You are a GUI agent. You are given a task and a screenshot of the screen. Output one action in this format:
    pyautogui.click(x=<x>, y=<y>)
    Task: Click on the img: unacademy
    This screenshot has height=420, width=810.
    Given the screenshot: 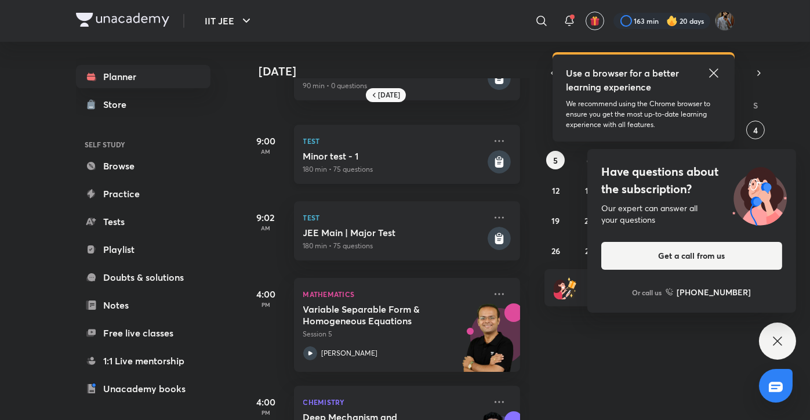 What is the action you would take?
    pyautogui.click(x=488, y=343)
    